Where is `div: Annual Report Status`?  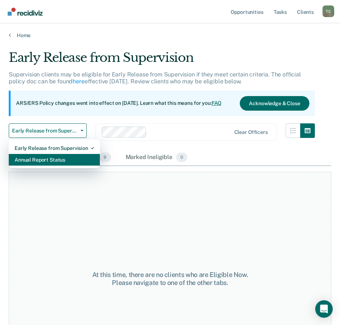 div: Annual Report Status is located at coordinates (54, 160).